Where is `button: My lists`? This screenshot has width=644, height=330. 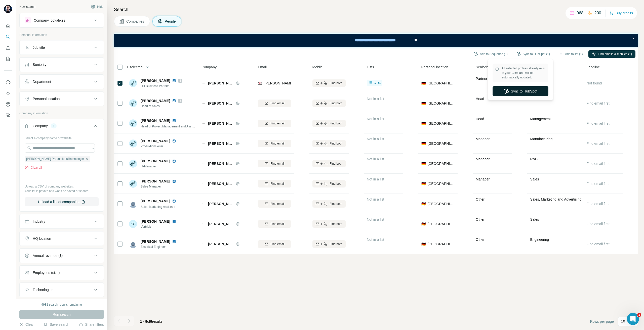
button: My lists is located at coordinates (8, 59).